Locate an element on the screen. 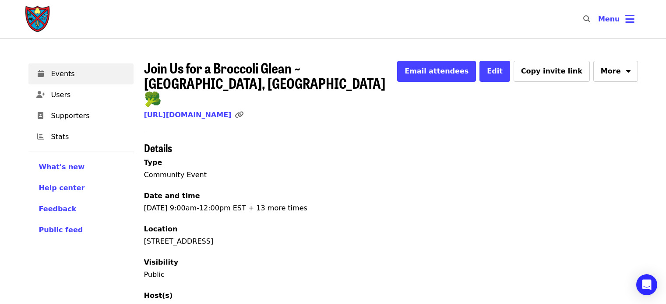 This screenshot has width=666, height=304. i: chart-bar icon is located at coordinates (41, 137).